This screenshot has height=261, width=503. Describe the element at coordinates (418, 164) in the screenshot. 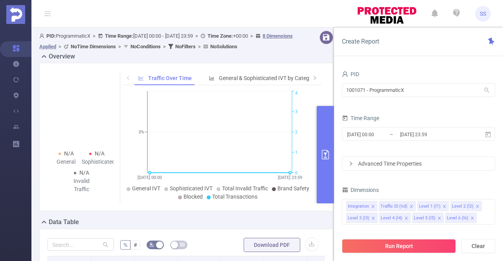

I see `div: icon: rightAdvanced Time Properties` at that location.